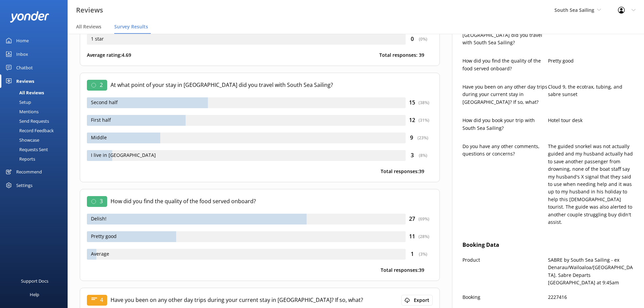 This screenshot has width=644, height=308. I want to click on p: 2227416, so click(591, 297).